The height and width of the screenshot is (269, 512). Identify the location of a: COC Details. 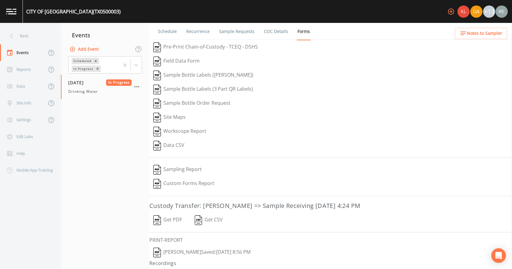
(276, 31).